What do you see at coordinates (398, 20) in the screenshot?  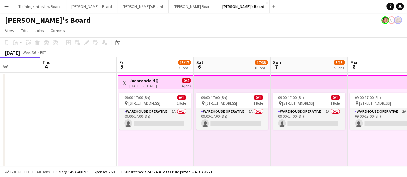 I see `app-user-avatar: Caitlin Simpson-Hodson` at bounding box center [398, 20].